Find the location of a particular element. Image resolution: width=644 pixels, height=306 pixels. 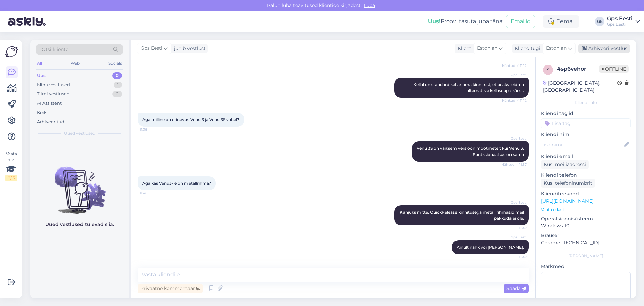

span: Otsi kliente is located at coordinates (55, 49).